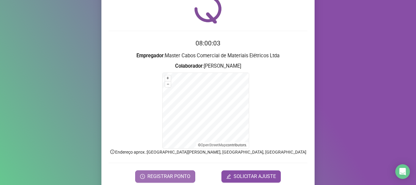 The height and width of the screenshot is (185, 416). I want to click on time: 08:00:03, so click(208, 43).